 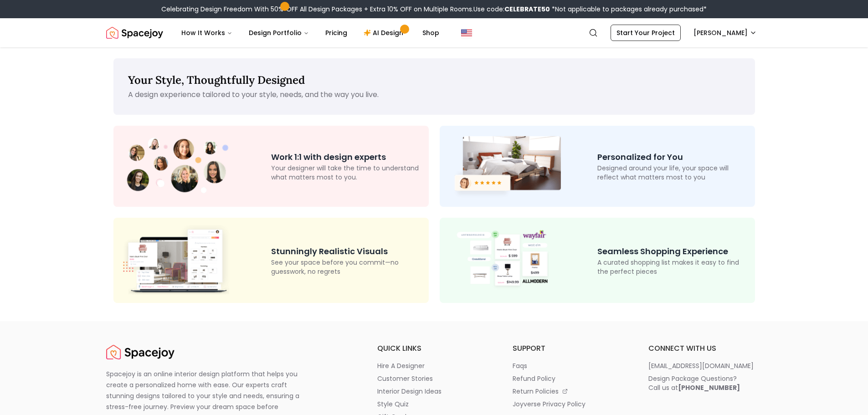 What do you see at coordinates (207, 33) in the screenshot?
I see `button: How It Works` at bounding box center [207, 33].